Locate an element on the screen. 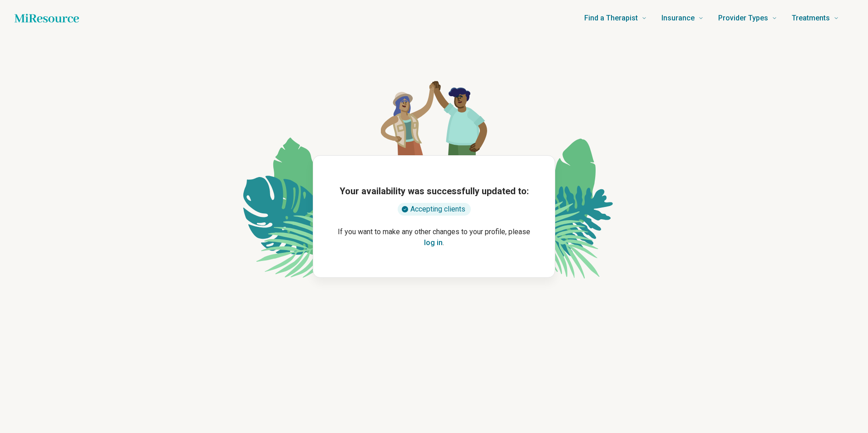 The height and width of the screenshot is (433, 868). p: If you want to make any other changes to your profile, please . is located at coordinates (434, 237).